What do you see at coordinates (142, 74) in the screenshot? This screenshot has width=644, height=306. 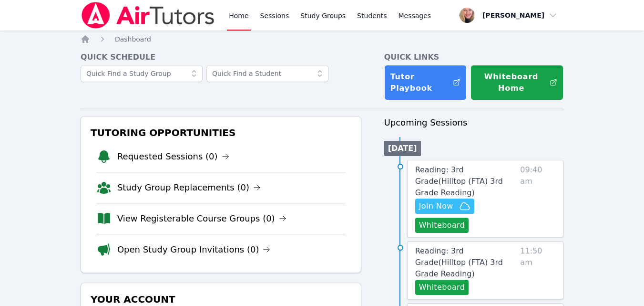 I see `input: Quick Find a Study Group` at bounding box center [142, 74].